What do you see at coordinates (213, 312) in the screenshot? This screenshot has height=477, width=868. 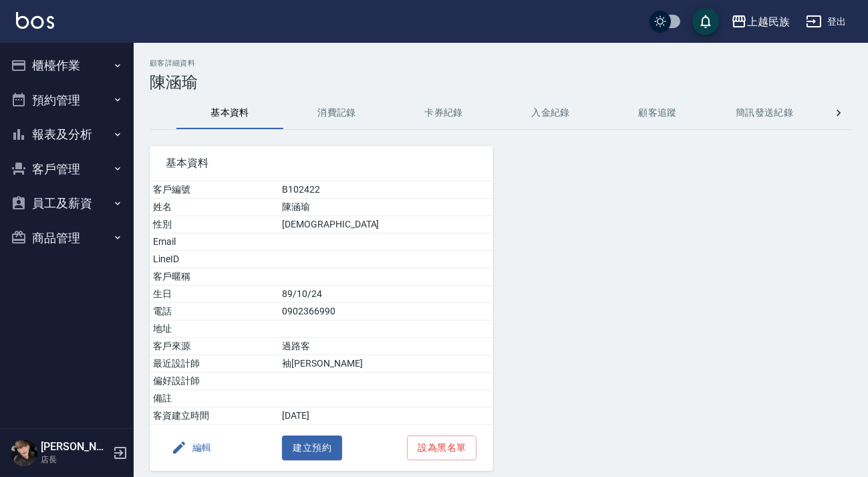 I see `td: 電話` at bounding box center [213, 312].